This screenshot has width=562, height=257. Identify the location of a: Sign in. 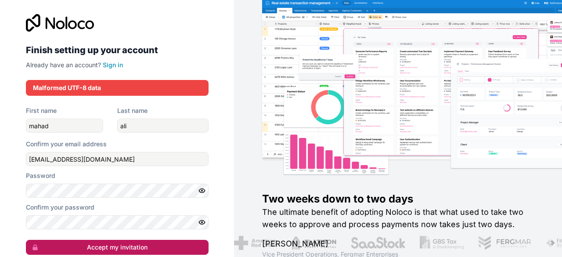
(113, 65).